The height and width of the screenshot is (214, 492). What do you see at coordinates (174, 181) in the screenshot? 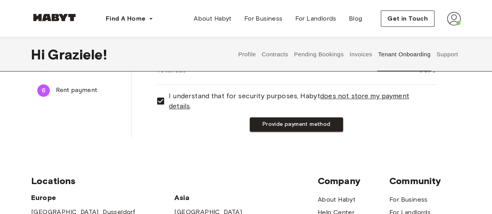
I see `span: Locations` at bounding box center [174, 181].